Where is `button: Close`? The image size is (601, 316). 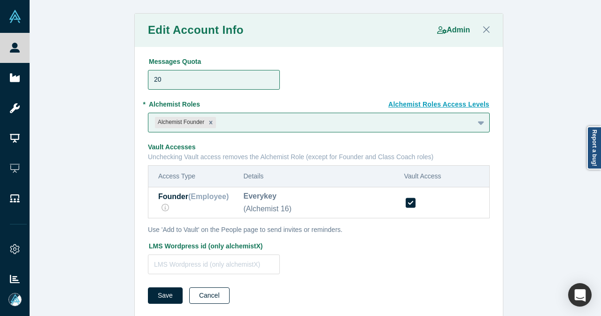
button: Close is located at coordinates (483, 30).